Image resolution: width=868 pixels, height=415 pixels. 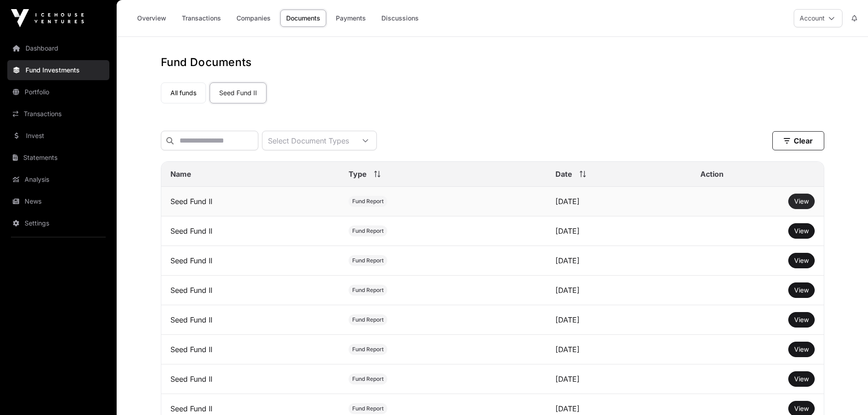 I want to click on a: Payments, so click(x=351, y=18).